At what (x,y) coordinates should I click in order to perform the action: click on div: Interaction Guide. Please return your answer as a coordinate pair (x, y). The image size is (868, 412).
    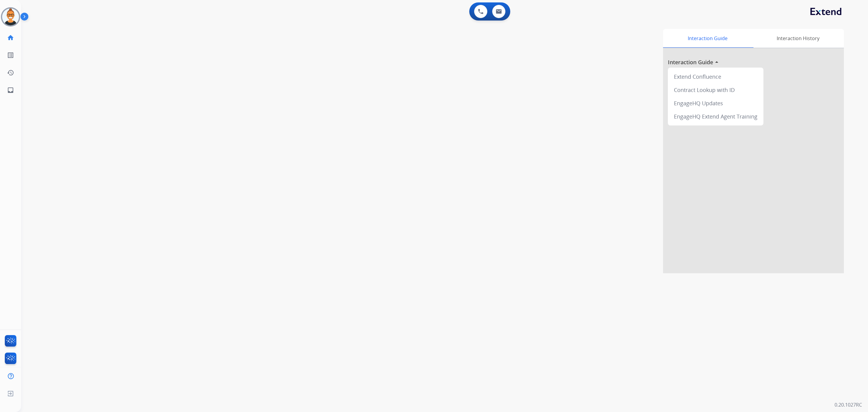
    Looking at the image, I should click on (707, 38).